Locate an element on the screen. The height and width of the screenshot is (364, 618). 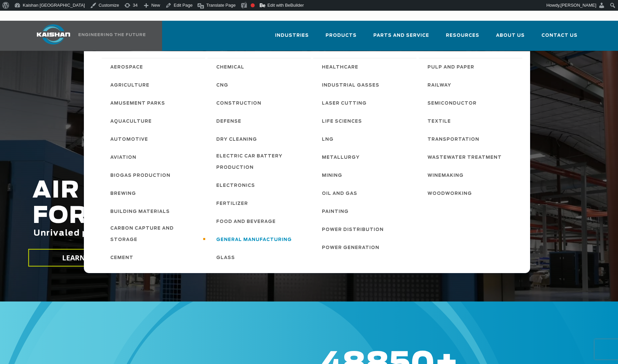
a: Food and Beverage is located at coordinates (261, 221).